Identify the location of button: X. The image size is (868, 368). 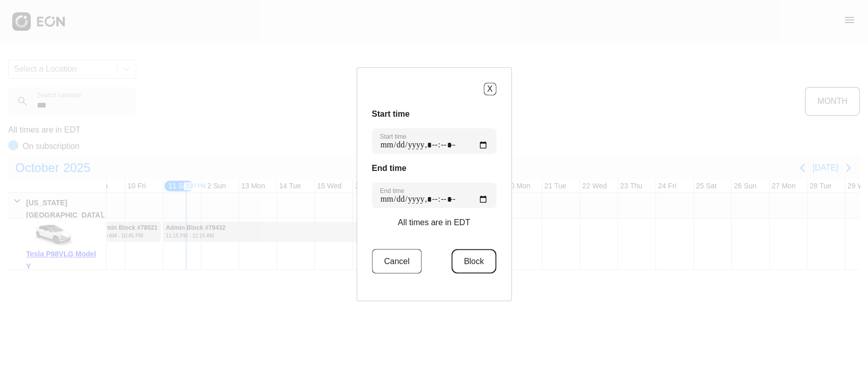
(490, 89).